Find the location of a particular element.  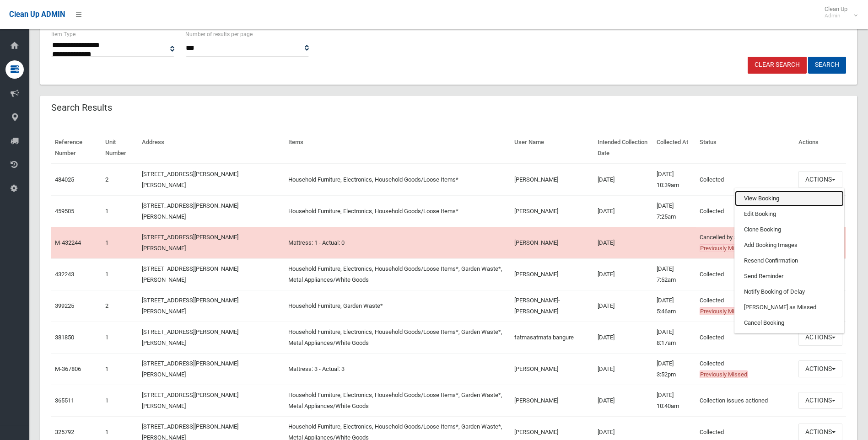

a: M-432244 is located at coordinates (68, 243).